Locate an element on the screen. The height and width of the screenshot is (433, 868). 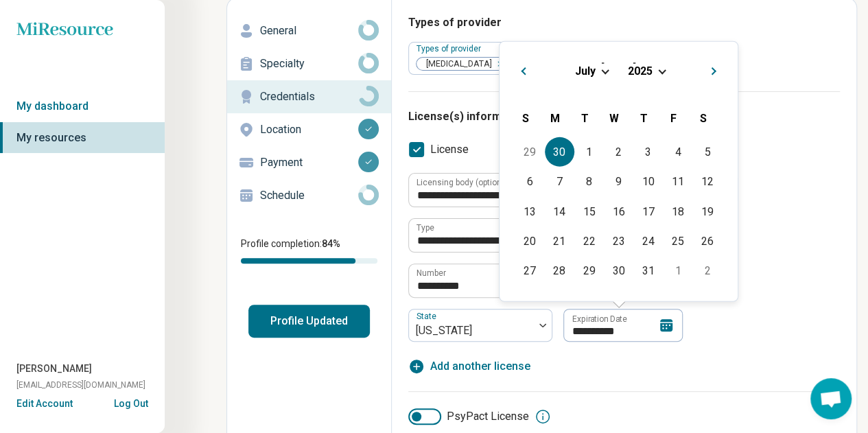
div: Choose Saturday, August 2nd, 2025 is located at coordinates (707, 271).